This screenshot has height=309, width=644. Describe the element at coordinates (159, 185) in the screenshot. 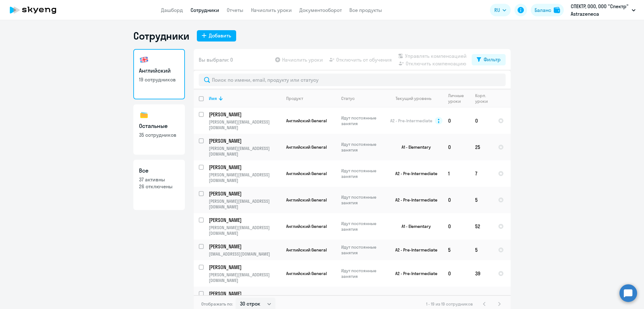

I see `a: Все37 активны26 отключены` at that location.